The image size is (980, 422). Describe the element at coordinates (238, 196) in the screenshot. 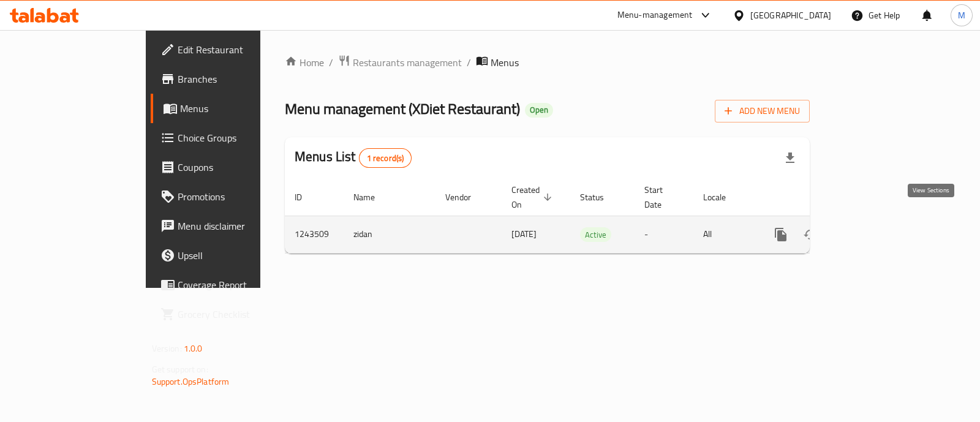

I see `span: Promotions` at that location.